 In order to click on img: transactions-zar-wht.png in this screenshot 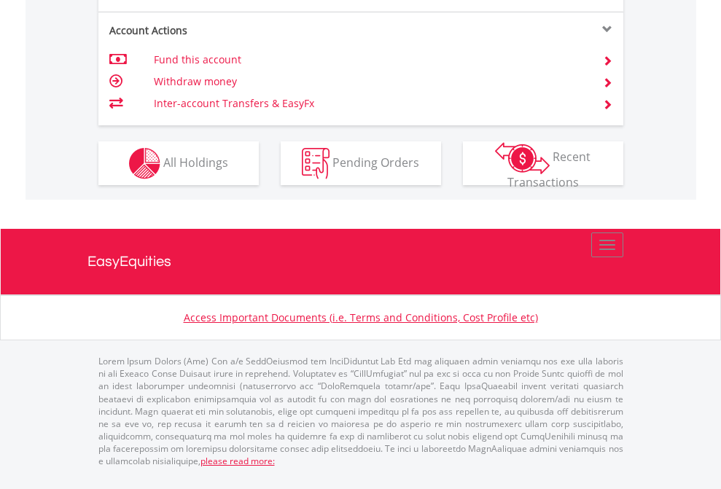, I will do `click(522, 158)`.